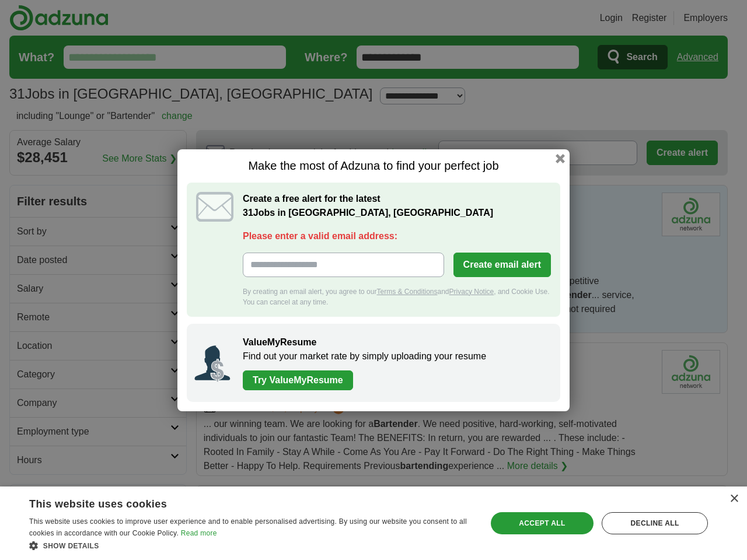 Image resolution: width=747 pixels, height=560 pixels. Describe the element at coordinates (542, 523) in the screenshot. I see `div: Accept all` at that location.